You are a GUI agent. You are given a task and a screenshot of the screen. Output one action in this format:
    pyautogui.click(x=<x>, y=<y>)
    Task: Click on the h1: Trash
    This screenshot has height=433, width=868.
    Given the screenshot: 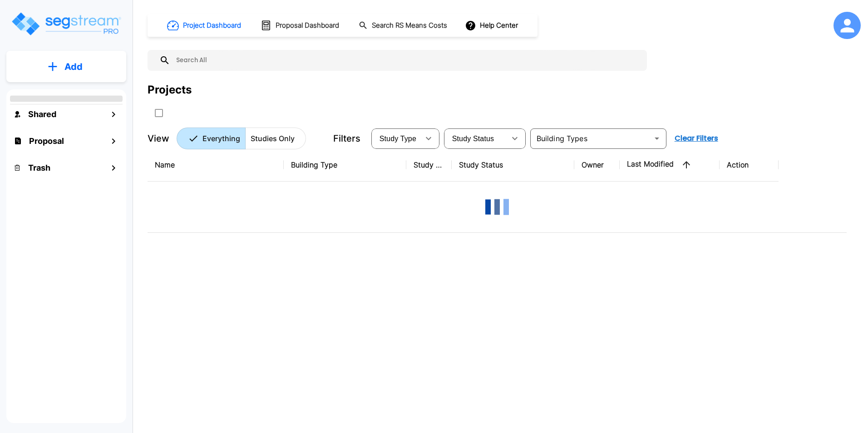 What is the action you would take?
    pyautogui.click(x=39, y=168)
    